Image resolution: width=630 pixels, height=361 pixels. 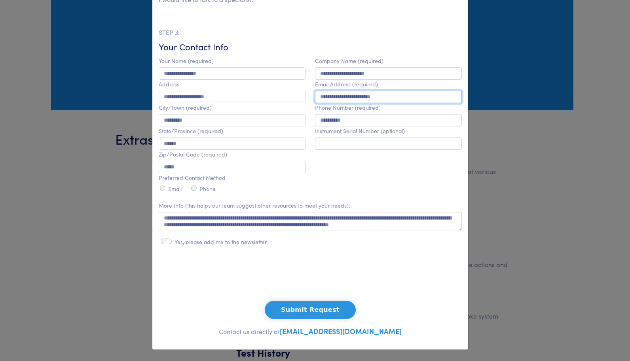 I want to click on label: State/Province (required), so click(x=191, y=131).